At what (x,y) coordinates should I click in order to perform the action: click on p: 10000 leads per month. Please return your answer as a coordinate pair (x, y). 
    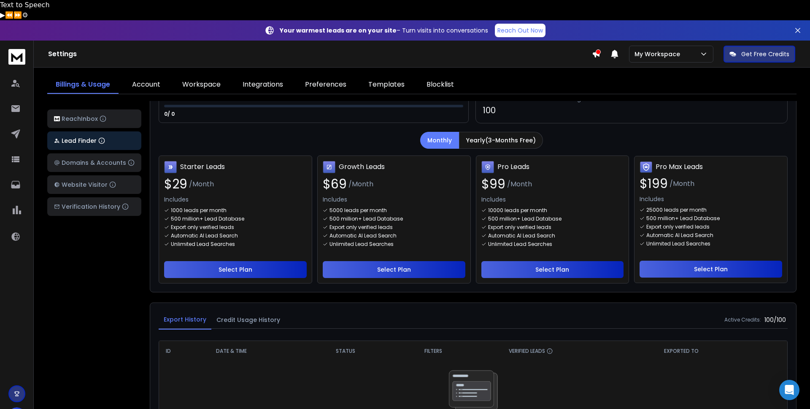
    Looking at the image, I should click on (518, 210).